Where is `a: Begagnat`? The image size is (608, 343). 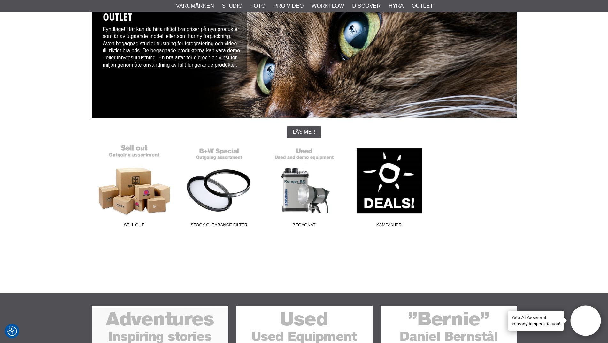 a: Begagnat is located at coordinates (304, 187).